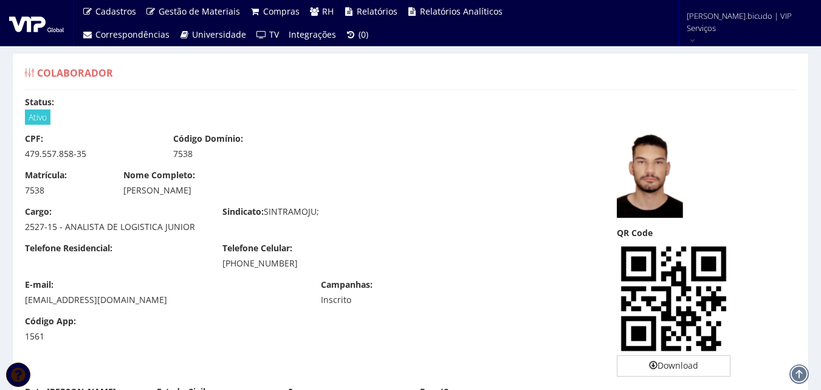  What do you see at coordinates (377, 11) in the screenshot?
I see `span: Relatórios` at bounding box center [377, 11].